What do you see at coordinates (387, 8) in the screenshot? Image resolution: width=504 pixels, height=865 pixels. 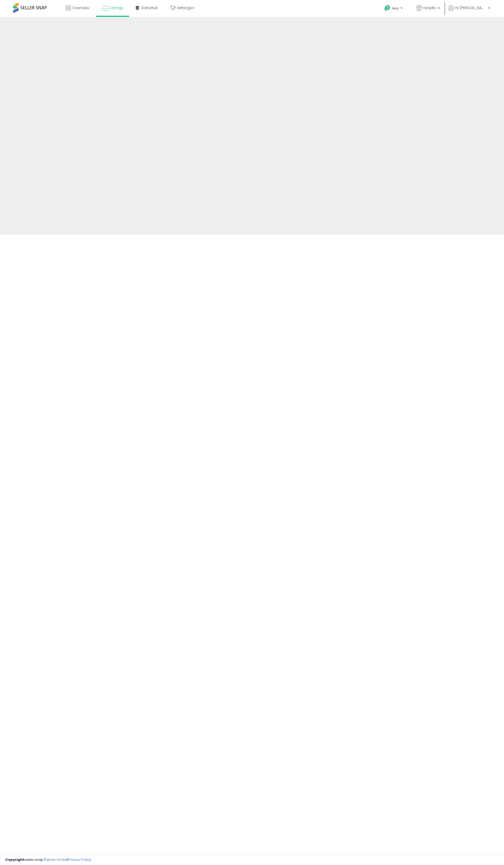 I see `i: Get Help` at bounding box center [387, 8].